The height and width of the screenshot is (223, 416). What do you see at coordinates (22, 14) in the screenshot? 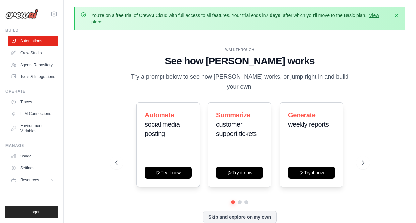
I see `img: Logo` at bounding box center [22, 14].